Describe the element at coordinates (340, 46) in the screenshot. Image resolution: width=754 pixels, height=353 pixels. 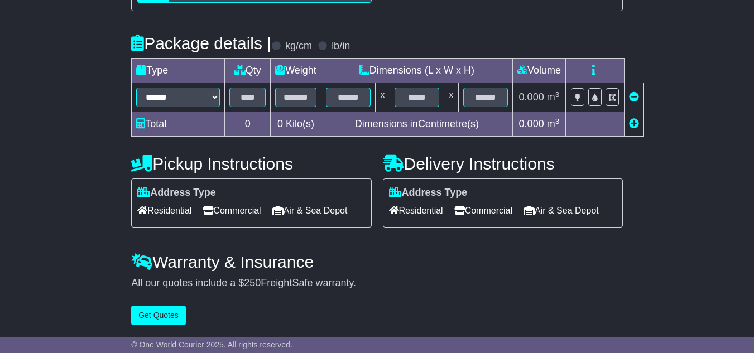
I see `label: lb/in` at that location.